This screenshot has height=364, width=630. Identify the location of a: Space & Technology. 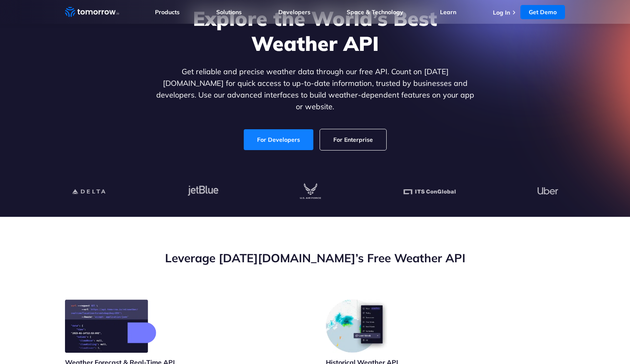
(375, 12).